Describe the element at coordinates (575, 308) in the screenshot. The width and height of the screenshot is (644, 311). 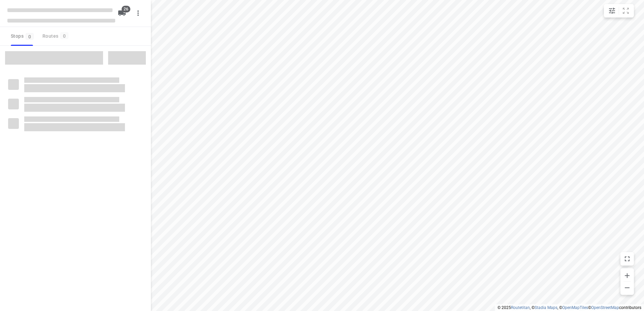
I see `a: OpenMapTiles` at that location.